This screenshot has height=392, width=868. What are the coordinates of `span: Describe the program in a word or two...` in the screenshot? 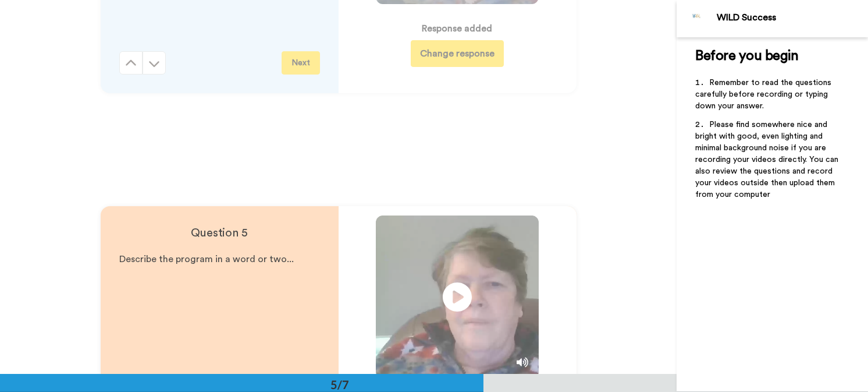 It's located at (206, 259).